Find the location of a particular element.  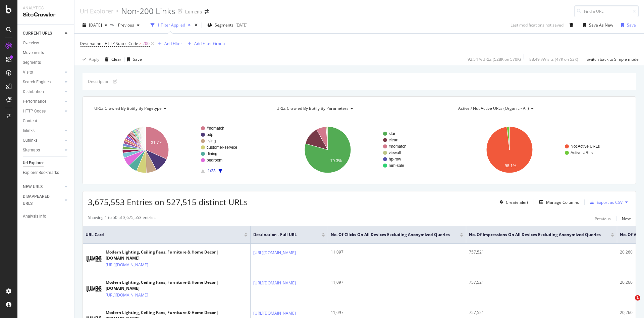

div: HTTP Codes is located at coordinates (34, 111).